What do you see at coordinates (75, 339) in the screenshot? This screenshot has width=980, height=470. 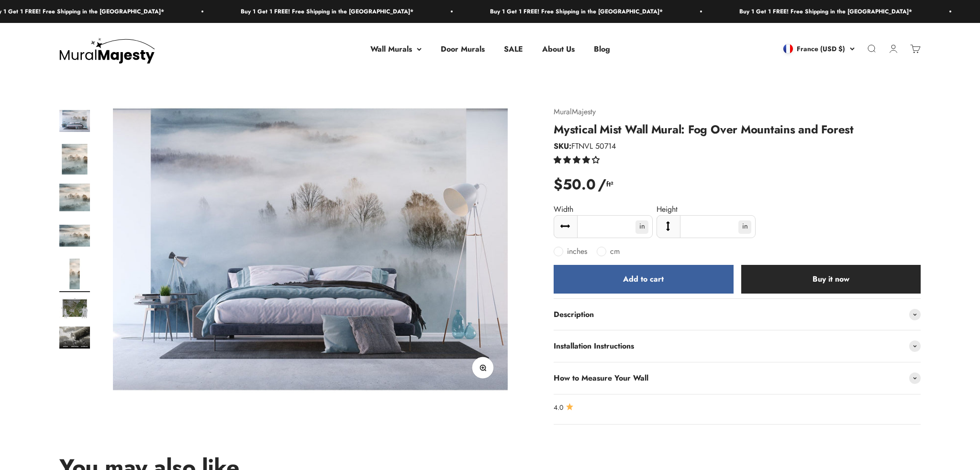 I see `button: Go to item 7` at bounding box center [75, 339].